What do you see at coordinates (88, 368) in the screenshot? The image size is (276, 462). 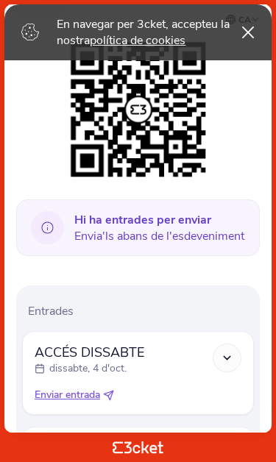 I see `p: dissabte, 4 d'oct.` at bounding box center [88, 368].